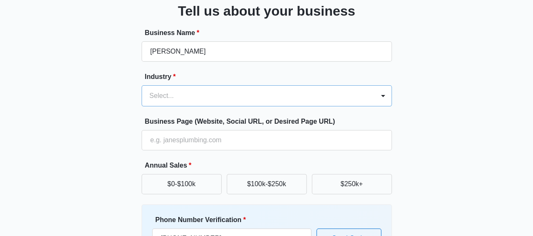 Image resolution: width=533 pixels, height=236 pixels. Describe the element at coordinates (270, 165) in the screenshot. I see `label: Annual Sales` at that location.